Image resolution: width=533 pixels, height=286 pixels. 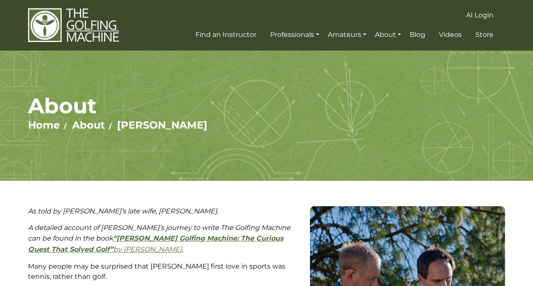 I want to click on span: Videos, so click(x=450, y=34).